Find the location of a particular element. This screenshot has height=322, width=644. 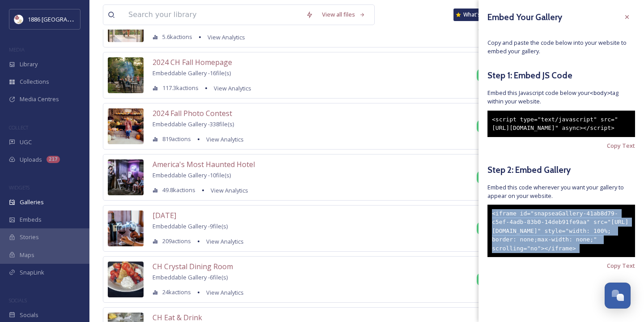

span: Embeddable Gallery - 338 file(s) is located at coordinates (193, 124).